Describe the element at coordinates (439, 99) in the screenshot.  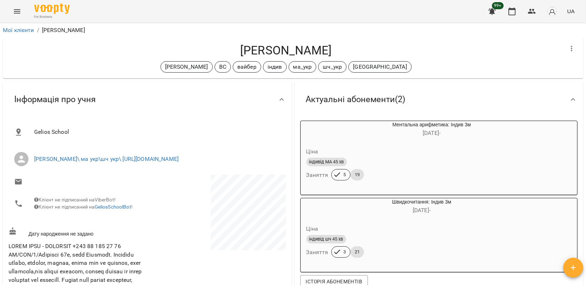
I see `div: Актуальні абонементи(2)` at that location.